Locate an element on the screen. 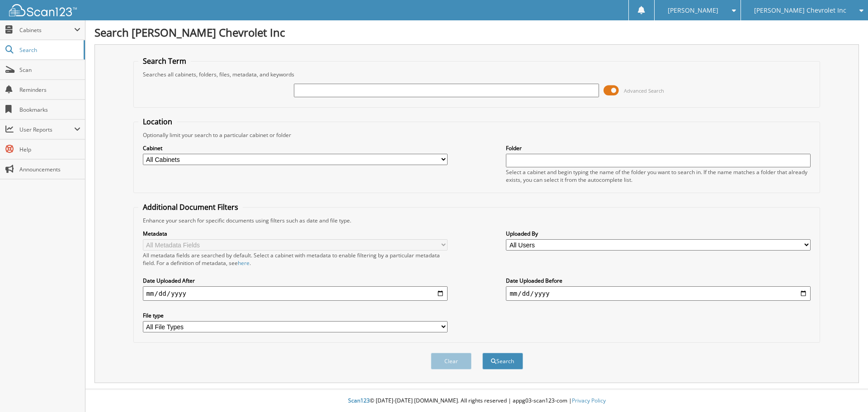 The width and height of the screenshot is (868, 412). button: Search is located at coordinates (502, 361).